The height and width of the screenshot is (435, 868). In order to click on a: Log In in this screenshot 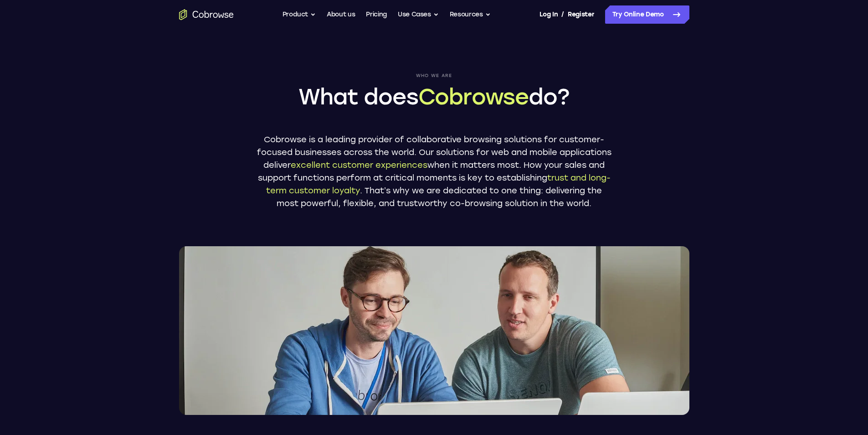, I will do `click(549, 14)`.